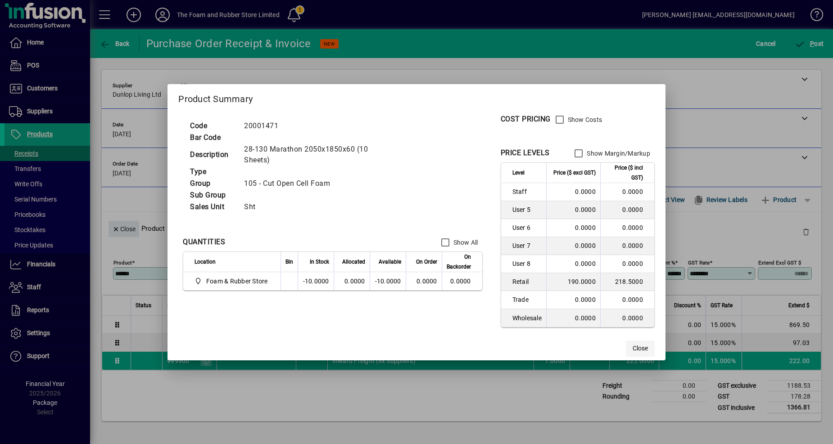 Image resolution: width=833 pixels, height=444 pixels. Describe the element at coordinates (390, 262) in the screenshot. I see `span: Available` at that location.